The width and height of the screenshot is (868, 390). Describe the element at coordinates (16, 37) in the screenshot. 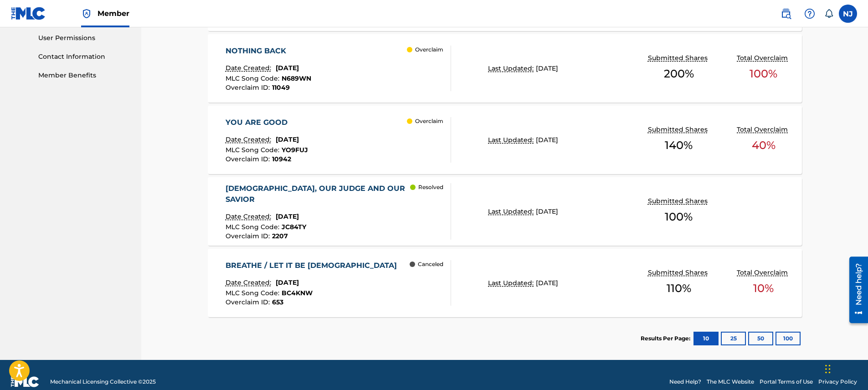

I see `div: Open Resource Center` at that location.